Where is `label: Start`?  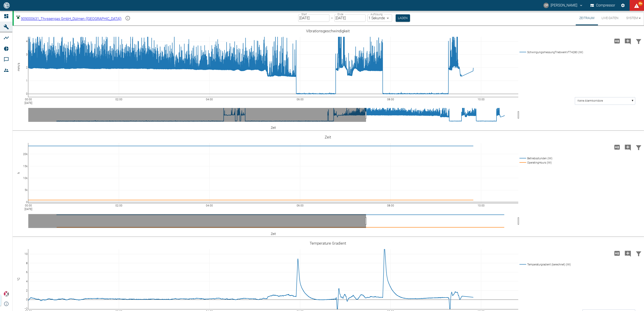
label: Start is located at coordinates (304, 14).